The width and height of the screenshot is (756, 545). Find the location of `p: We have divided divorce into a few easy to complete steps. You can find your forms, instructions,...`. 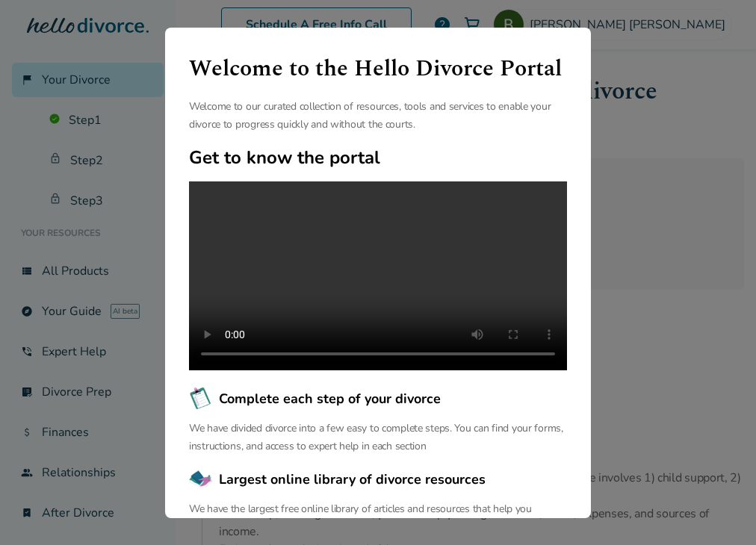

p: We have divided divorce into a few easy to complete steps. You can find your forms, instructions,... is located at coordinates (378, 438).